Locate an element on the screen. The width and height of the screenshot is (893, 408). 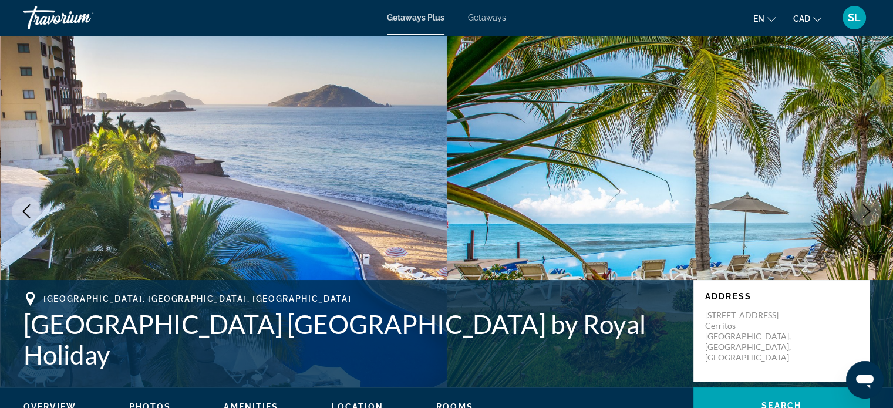
span: Getaways is located at coordinates (487, 18).